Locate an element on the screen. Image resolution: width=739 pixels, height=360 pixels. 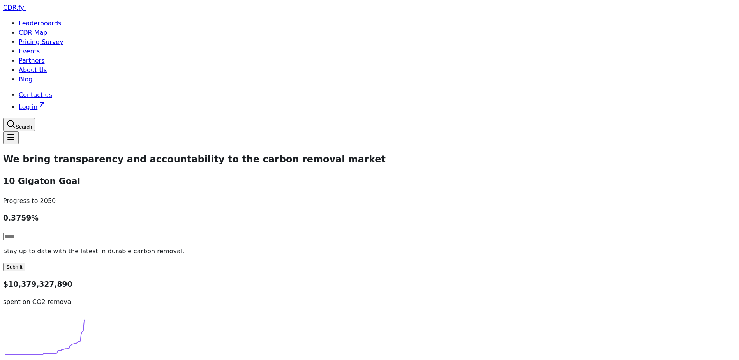
h3: 0.3759% is located at coordinates (369, 218).